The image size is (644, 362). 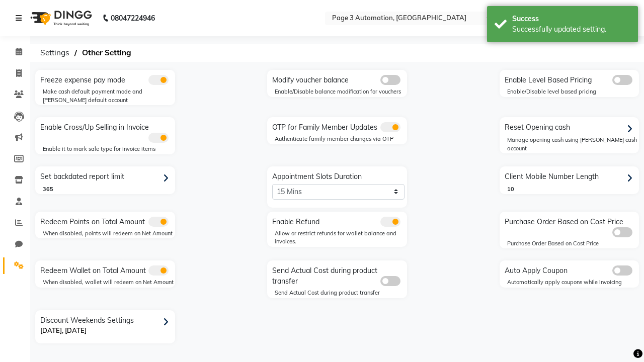 What do you see at coordinates (109, 282) in the screenshot?
I see `div: When disabled, wallet will redeem on Net Amount` at bounding box center [109, 282].